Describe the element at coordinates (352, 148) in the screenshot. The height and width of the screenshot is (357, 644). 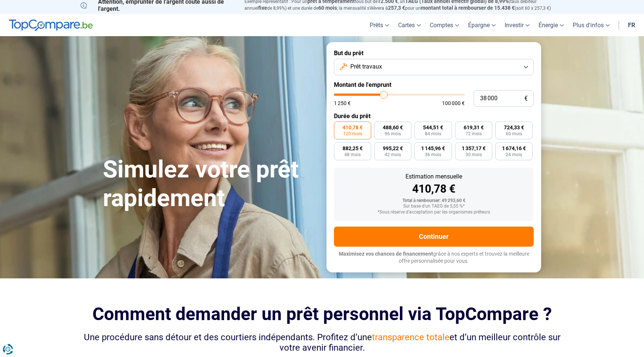
I see `span: 882,25 €` at that location.